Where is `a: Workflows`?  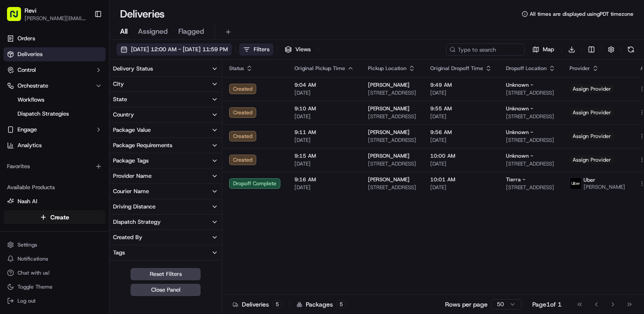 a: Workflows is located at coordinates (55, 100).